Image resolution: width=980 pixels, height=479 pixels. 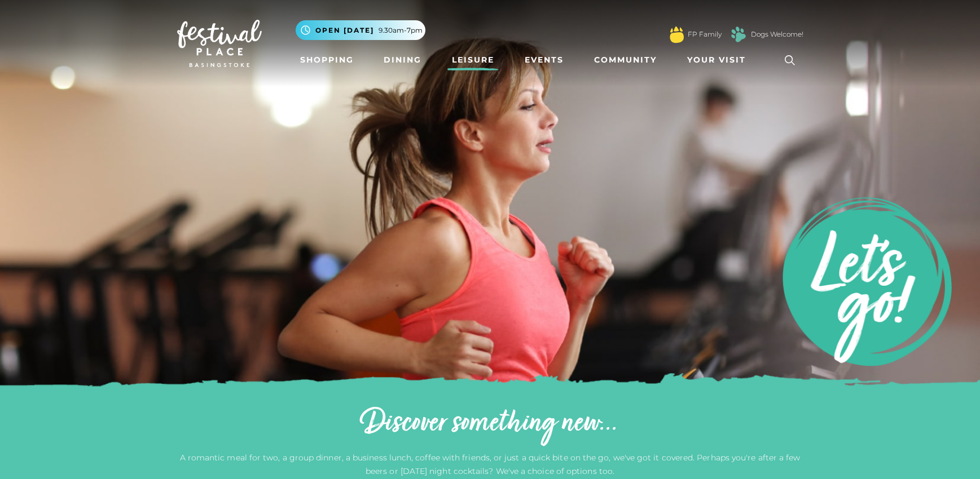 I want to click on a: Dogs Welcome!, so click(x=777, y=34).